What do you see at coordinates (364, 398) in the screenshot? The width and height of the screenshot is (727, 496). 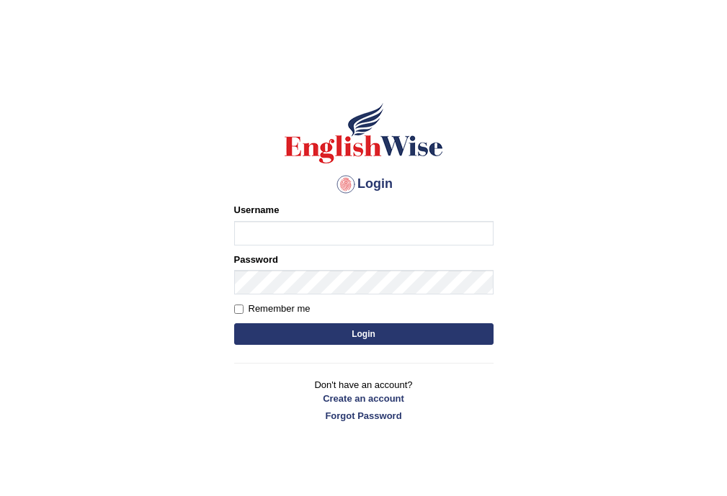 I see `a: Create an account` at bounding box center [364, 398].